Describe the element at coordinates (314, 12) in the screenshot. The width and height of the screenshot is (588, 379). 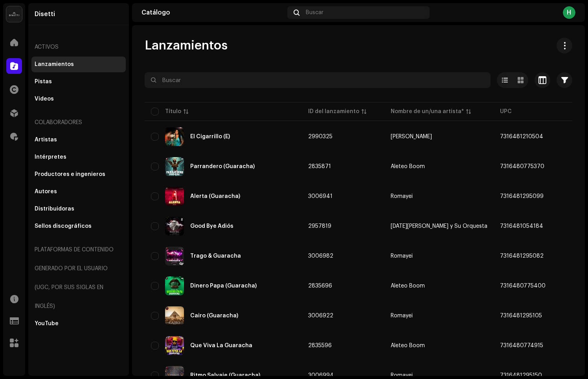
I see `span: Buscar` at that location.